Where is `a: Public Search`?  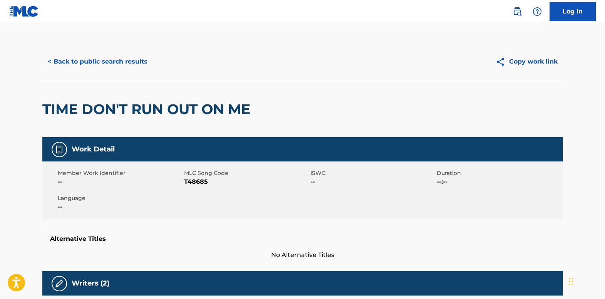 a: Public Search is located at coordinates (517, 12).